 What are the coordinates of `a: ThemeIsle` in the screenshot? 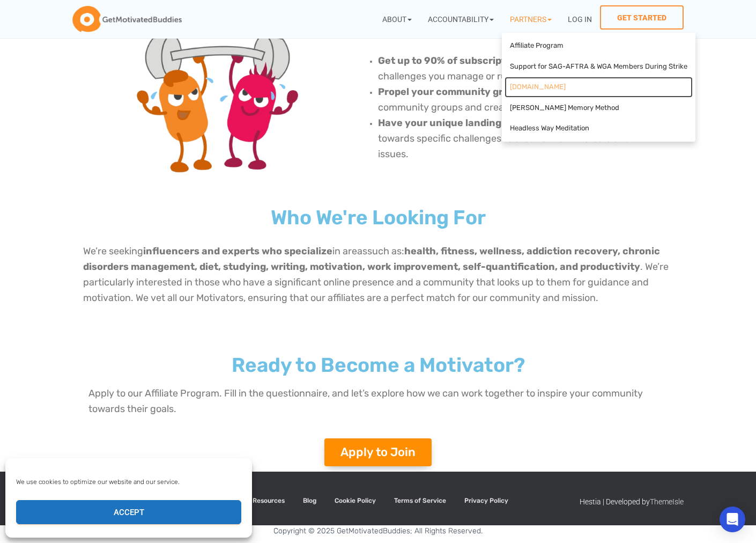 It's located at (667, 501).